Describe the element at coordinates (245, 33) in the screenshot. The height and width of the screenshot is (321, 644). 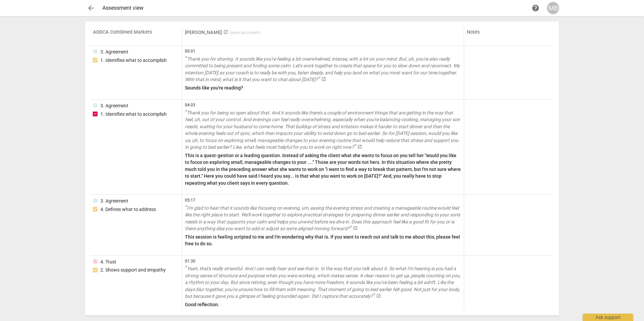
I see `span: ( open document )` at that location.